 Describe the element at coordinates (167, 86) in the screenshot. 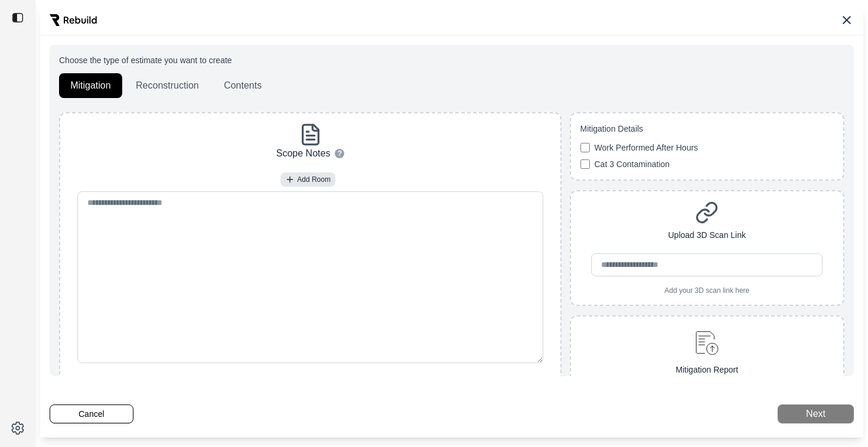

I see `button: Reconstruction` at that location.